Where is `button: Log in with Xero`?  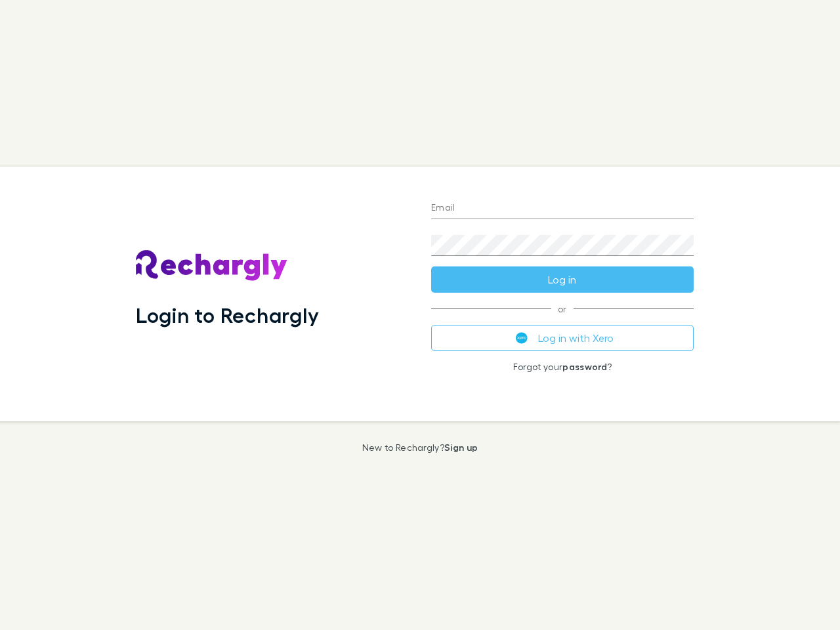
button: Log in with Xero is located at coordinates (563, 338).